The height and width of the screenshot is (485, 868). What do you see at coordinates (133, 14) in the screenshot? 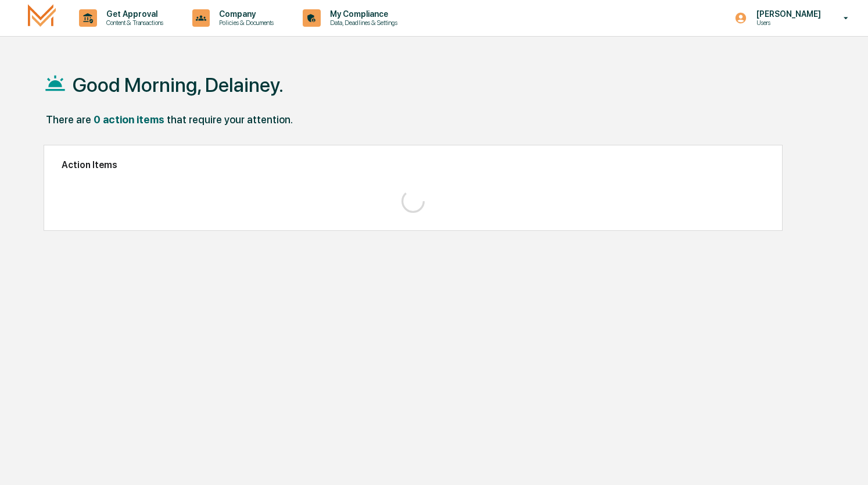
I see `p: Get Approval` at bounding box center [133, 14].